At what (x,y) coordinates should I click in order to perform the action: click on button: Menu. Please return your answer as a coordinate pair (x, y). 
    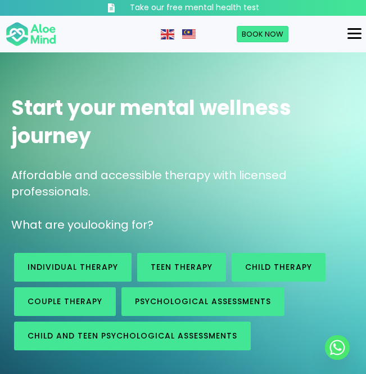
    Looking at the image, I should click on (355, 34).